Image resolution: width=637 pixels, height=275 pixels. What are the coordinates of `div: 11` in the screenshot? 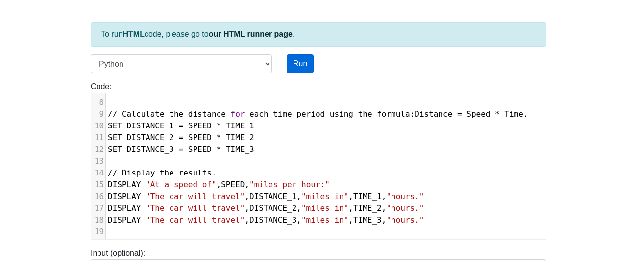 It's located at (98, 138).